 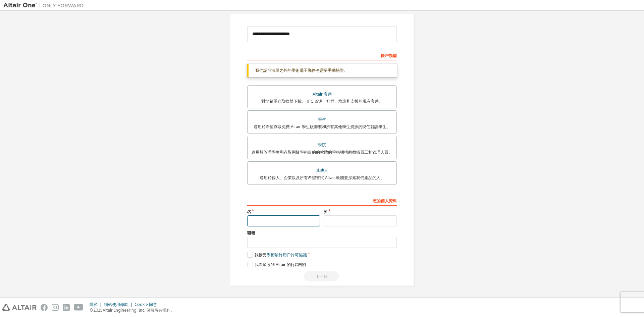 What do you see at coordinates (322, 170) in the screenshot?
I see `font: 其他人` at bounding box center [322, 170].